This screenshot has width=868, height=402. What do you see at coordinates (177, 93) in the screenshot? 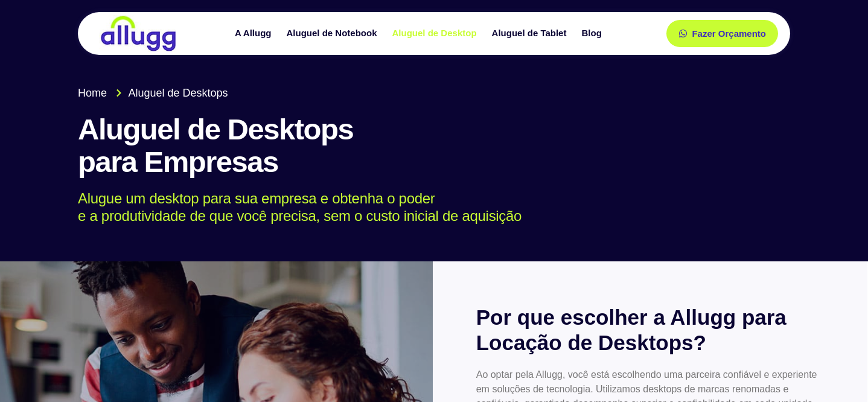
I see `span: Aluguel de Desktops` at bounding box center [177, 93].